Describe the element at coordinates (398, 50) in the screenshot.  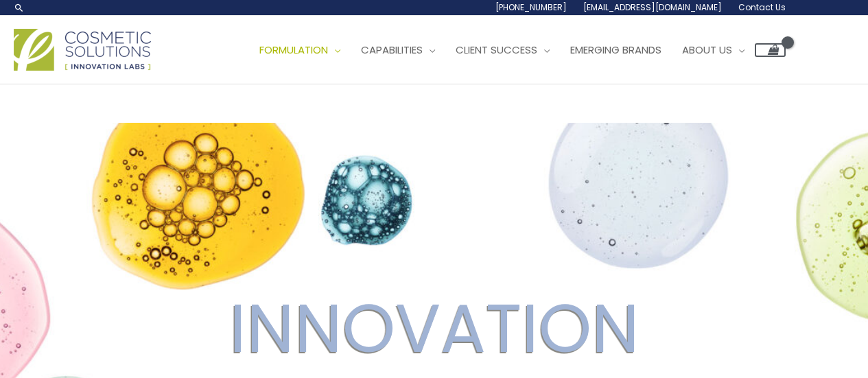
I see `a: Capabilities` at that location.